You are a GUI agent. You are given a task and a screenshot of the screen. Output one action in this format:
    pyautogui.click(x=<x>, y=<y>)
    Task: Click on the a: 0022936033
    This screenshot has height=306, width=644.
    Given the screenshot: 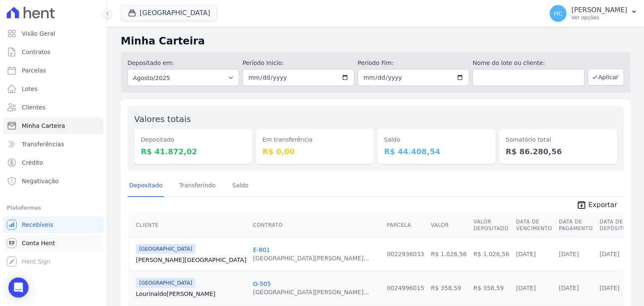 What is the action you would take?
    pyautogui.click(x=406, y=254)
    